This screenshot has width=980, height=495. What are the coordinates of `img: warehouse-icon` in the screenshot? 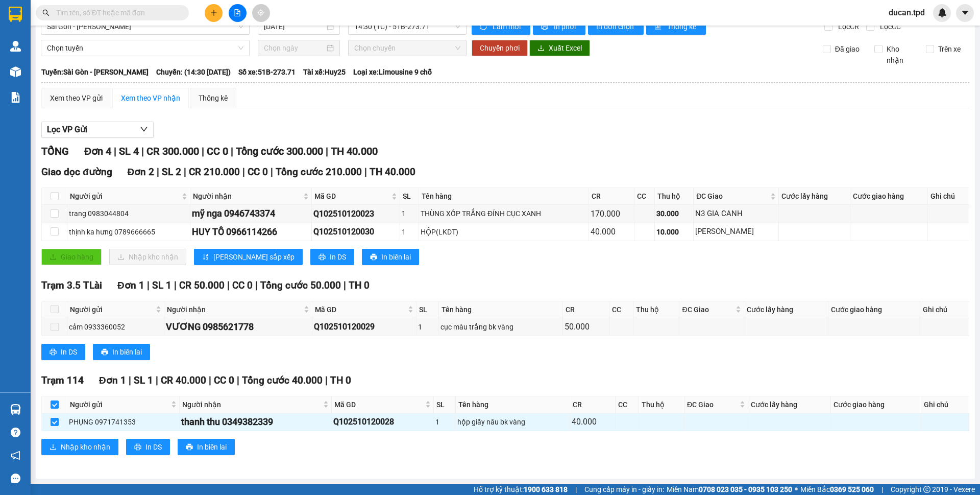 It's located at (16, 409).